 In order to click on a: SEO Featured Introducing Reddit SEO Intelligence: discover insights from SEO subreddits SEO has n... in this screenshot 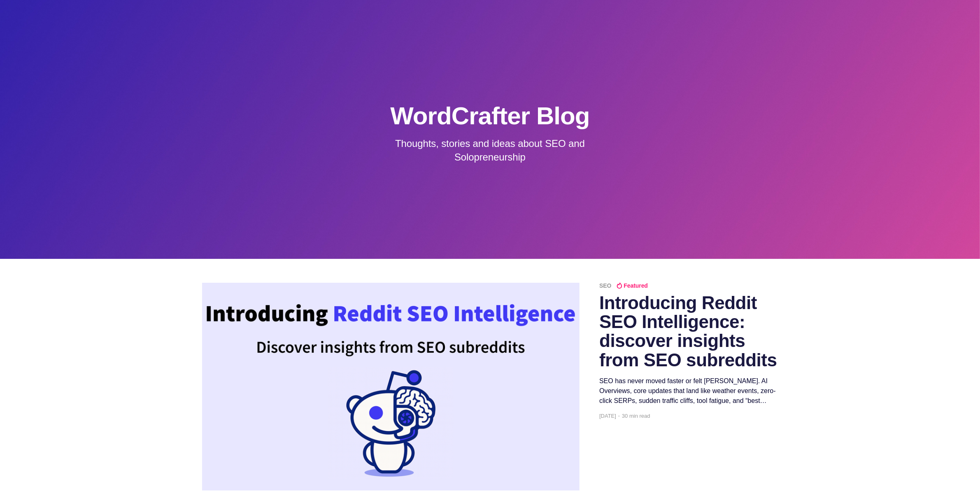, I will do `click(689, 344)`.